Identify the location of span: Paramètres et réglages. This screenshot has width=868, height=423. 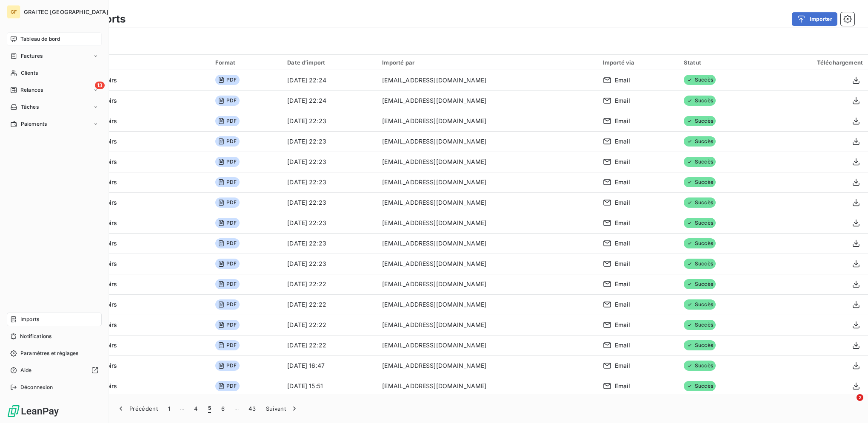
(49, 354).